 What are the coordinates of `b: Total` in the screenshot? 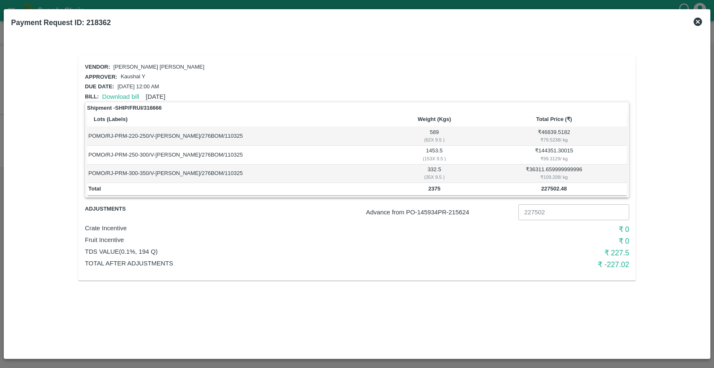 It's located at (95, 188).